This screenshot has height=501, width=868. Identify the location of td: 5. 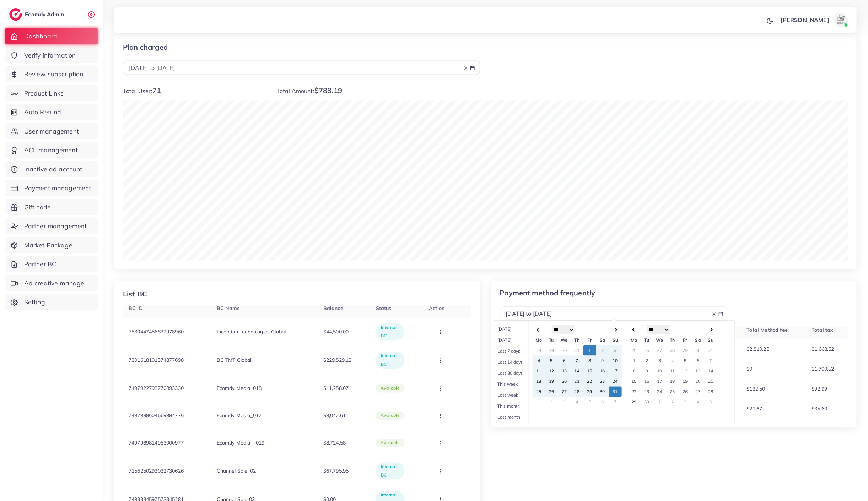
(711, 402).